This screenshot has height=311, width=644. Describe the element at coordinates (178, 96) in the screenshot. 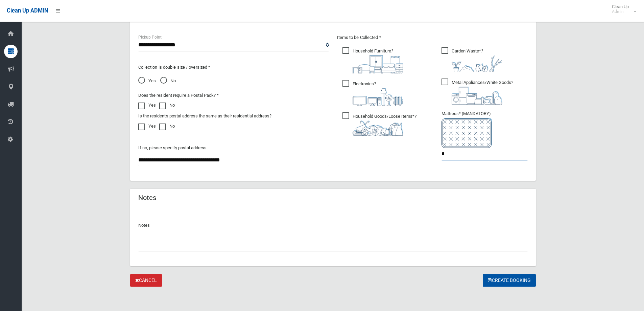

I see `label: Does the resident require a Postal Pack? *` at that location.